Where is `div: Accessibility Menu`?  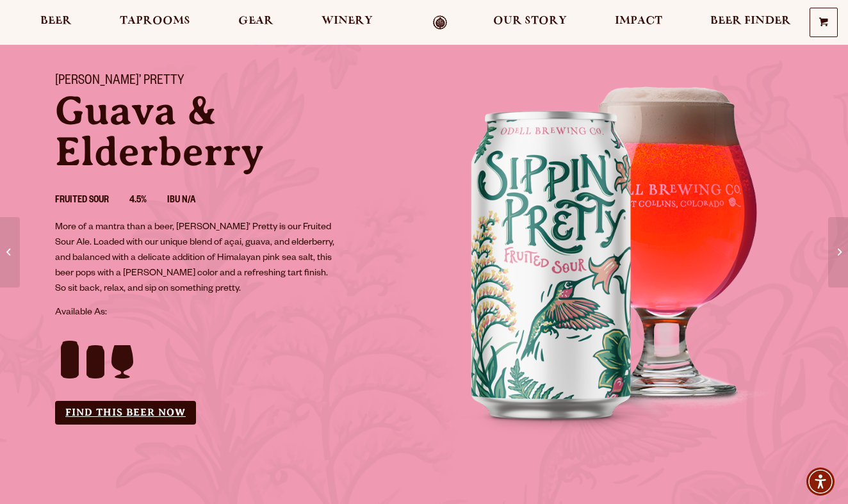
div: Accessibility Menu is located at coordinates (820, 481).